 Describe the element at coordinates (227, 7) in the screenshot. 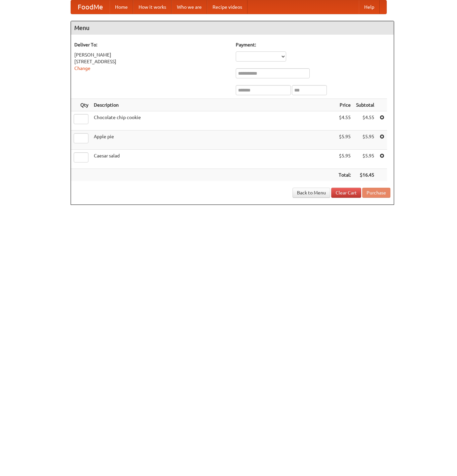

I see `a: Recipe videos` at that location.